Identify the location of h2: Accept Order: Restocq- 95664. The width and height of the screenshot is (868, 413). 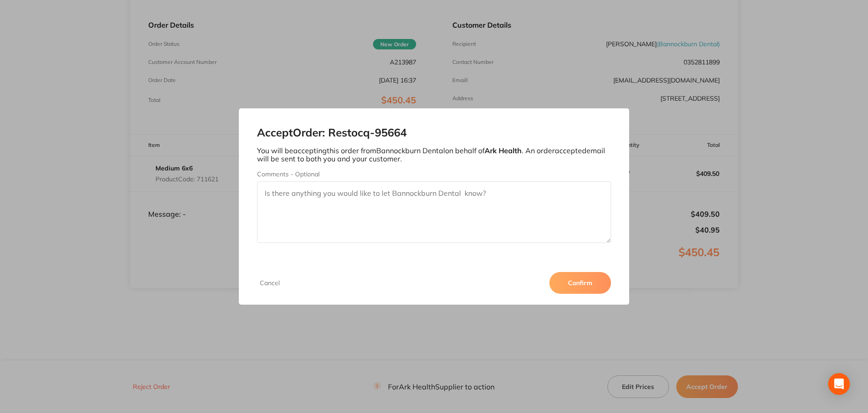
(434, 133).